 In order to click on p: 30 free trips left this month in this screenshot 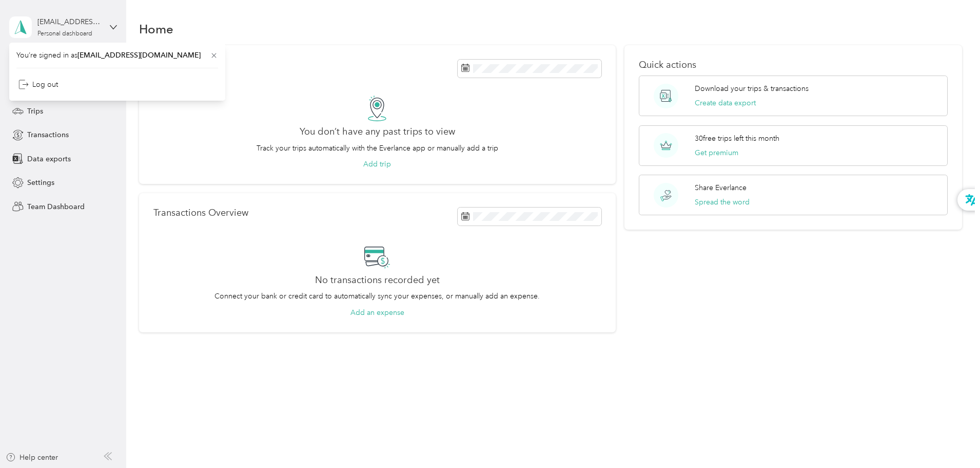, I will do `click(737, 138)`.